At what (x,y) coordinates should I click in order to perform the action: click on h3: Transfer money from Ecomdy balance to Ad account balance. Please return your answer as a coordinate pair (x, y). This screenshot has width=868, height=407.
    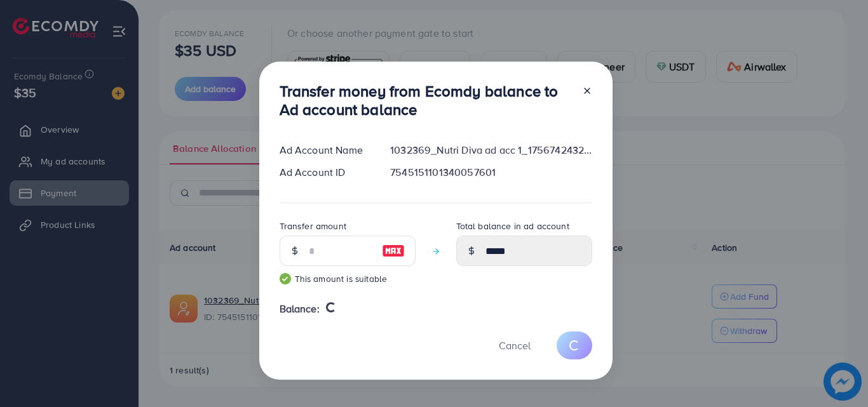
    Looking at the image, I should click on (426, 100).